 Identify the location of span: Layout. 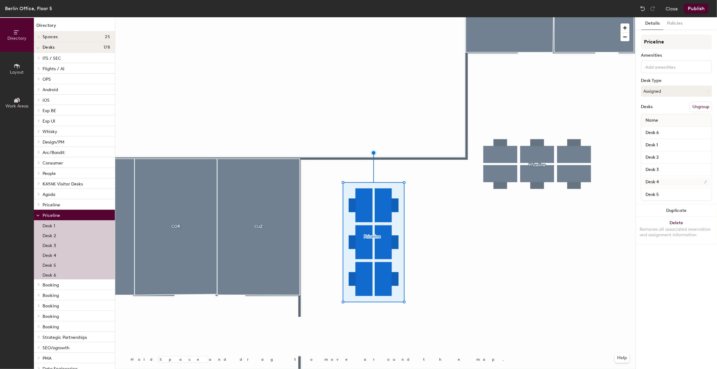
(17, 72).